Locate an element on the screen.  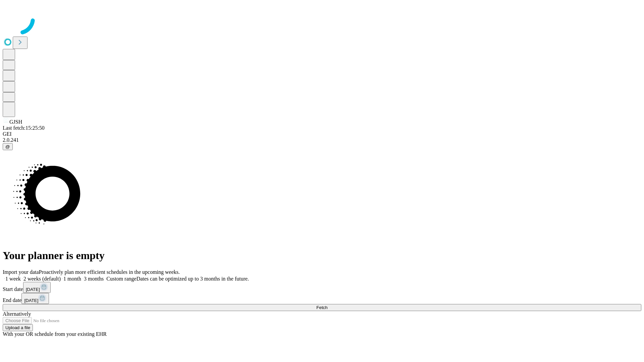
span: Last fetch: 15:25:50 is located at coordinates (23, 128).